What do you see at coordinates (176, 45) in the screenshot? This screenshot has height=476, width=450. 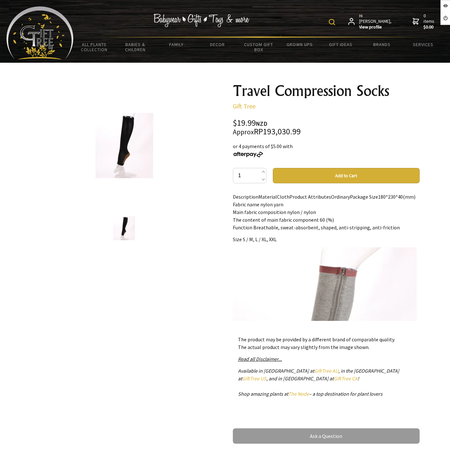 I see `a: Family` at bounding box center [176, 45].